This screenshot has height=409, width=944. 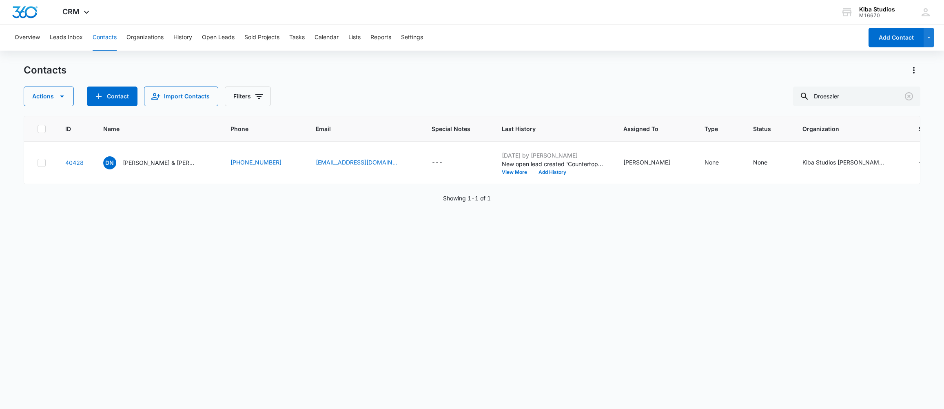 What do you see at coordinates (71, 11) in the screenshot?
I see `span: CRM` at bounding box center [71, 11].